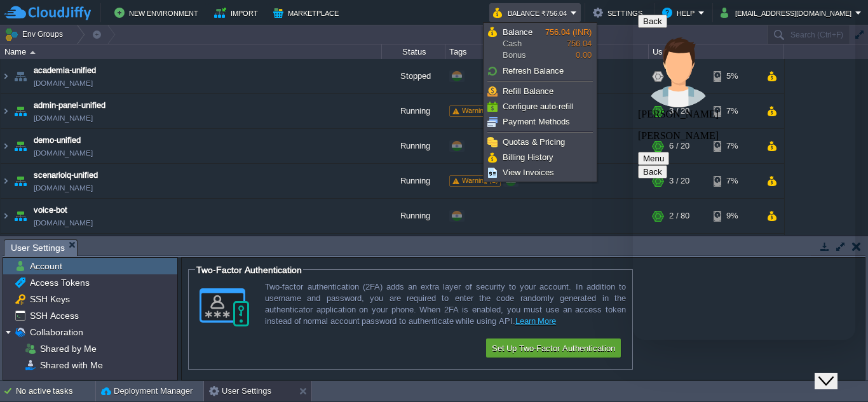 The width and height of the screenshot is (868, 402). Describe the element at coordinates (534, 141) in the screenshot. I see `span: Quotas & Pricing` at that location.